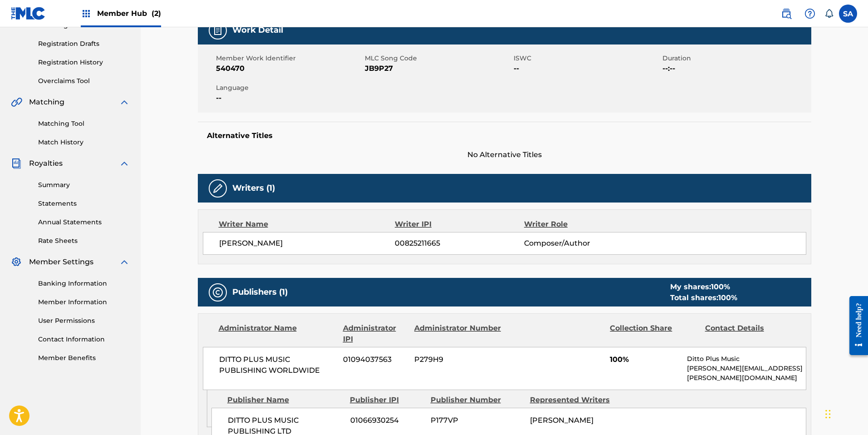  What do you see at coordinates (477, 400) in the screenshot?
I see `div: Publisher Number` at bounding box center [477, 400].